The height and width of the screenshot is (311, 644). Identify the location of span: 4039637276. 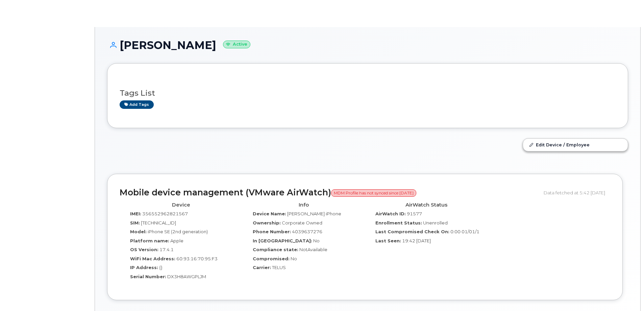
(307, 232).